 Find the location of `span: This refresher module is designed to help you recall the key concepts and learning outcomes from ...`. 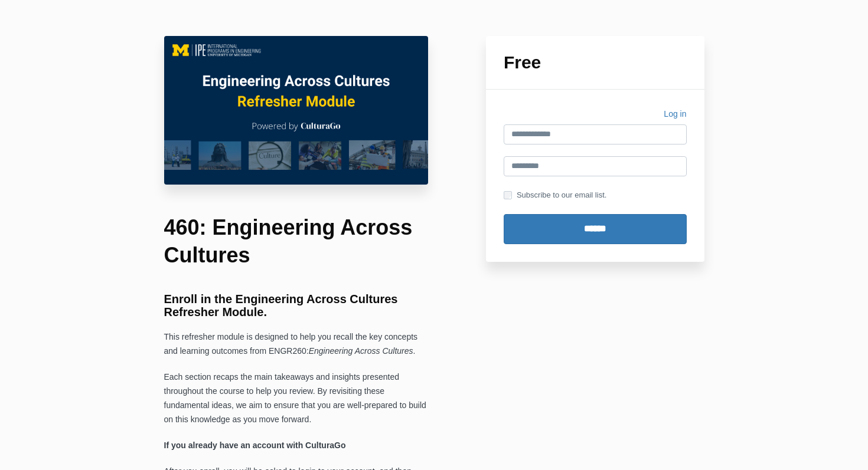

span: This refresher module is designed to help you recall the key concepts and learning outcomes from ... is located at coordinates (291, 344).